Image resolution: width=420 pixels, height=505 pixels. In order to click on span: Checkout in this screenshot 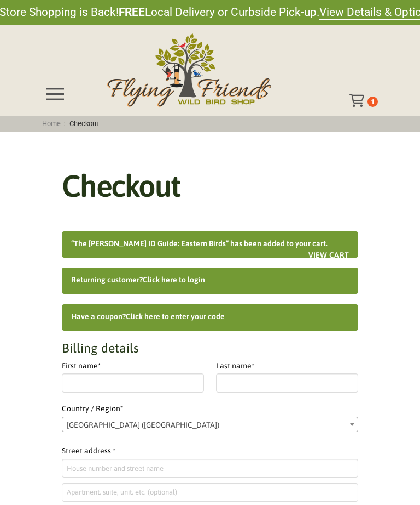, I will do `click(84, 124)`.